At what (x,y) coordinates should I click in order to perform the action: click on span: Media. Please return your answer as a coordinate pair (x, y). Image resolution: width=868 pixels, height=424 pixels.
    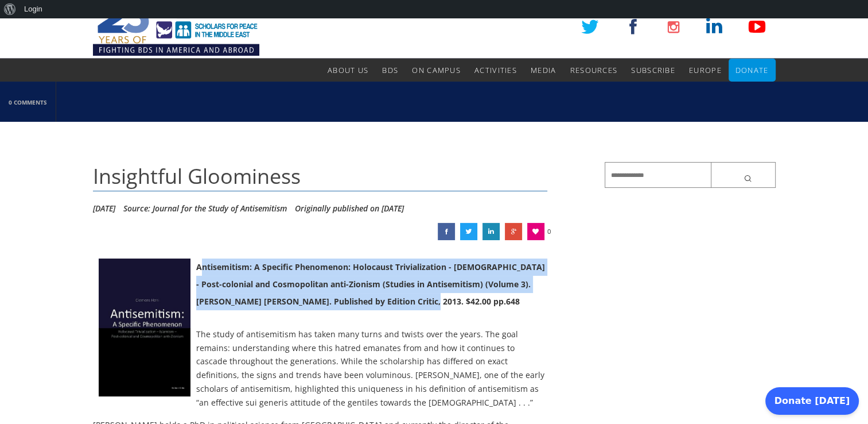
    Looking at the image, I should click on (543, 70).